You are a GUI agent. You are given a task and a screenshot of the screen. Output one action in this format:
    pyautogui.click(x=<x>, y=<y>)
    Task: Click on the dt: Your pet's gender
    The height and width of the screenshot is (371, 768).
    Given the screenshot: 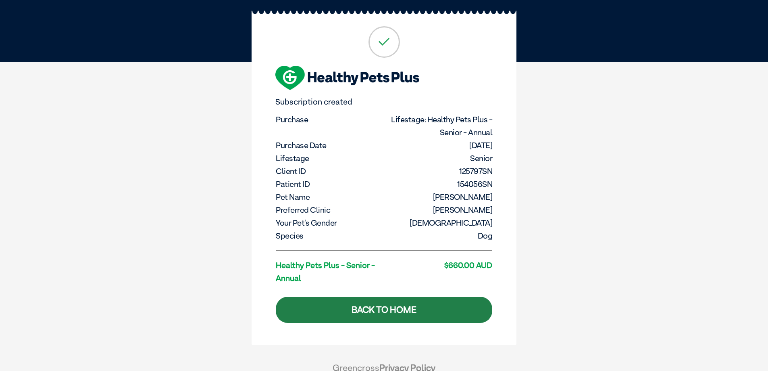 What is the action you would take?
    pyautogui.click(x=330, y=223)
    